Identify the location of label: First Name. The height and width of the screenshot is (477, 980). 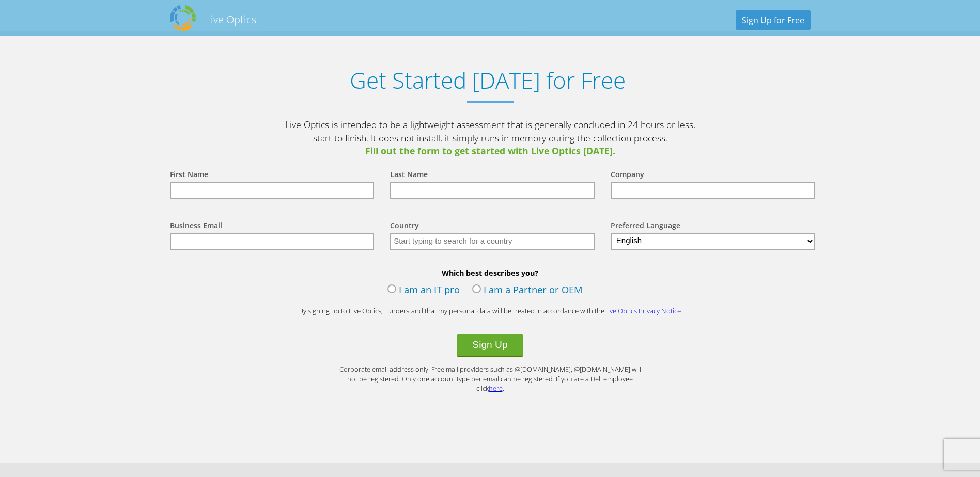
(189, 176).